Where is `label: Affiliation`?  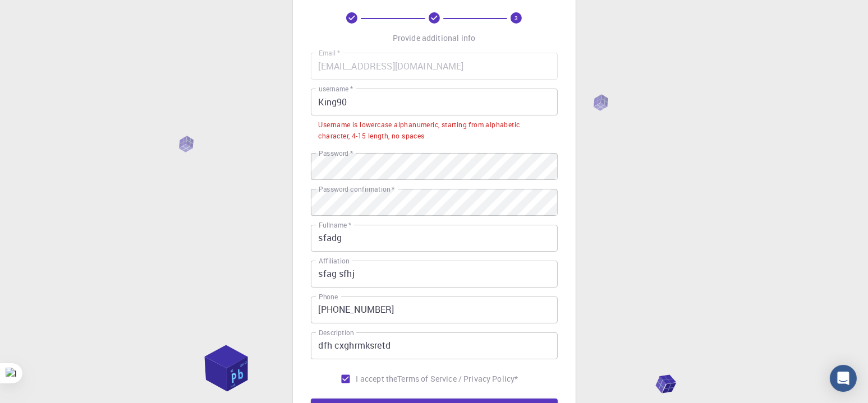
label: Affiliation is located at coordinates (334, 261).